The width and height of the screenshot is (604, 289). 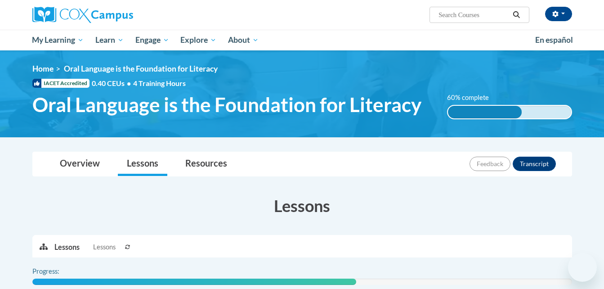 I want to click on div: Main menu, so click(x=302, y=40).